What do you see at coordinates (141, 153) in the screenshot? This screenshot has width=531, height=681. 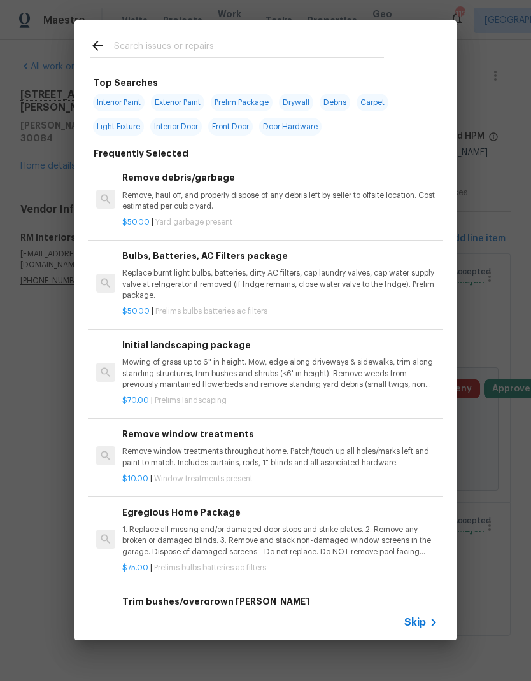 I see `h6: Frequently Selected` at bounding box center [141, 153].